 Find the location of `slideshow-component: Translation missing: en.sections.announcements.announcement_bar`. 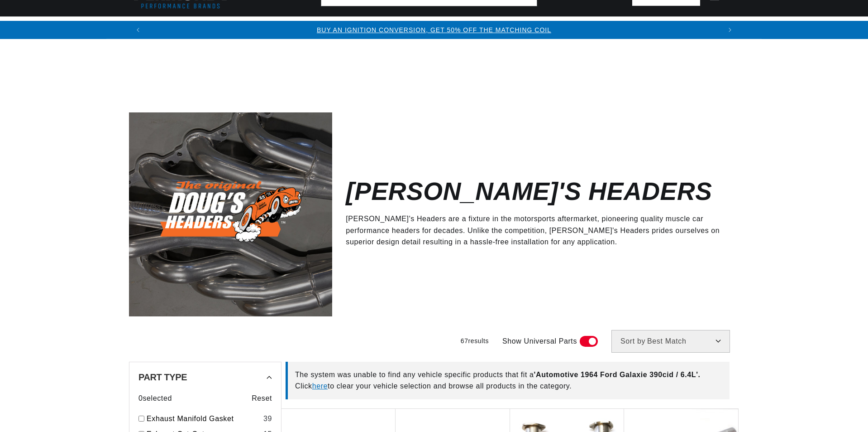

slideshow-component: Translation missing: en.sections.announcements.announcement_bar is located at coordinates (434, 30).